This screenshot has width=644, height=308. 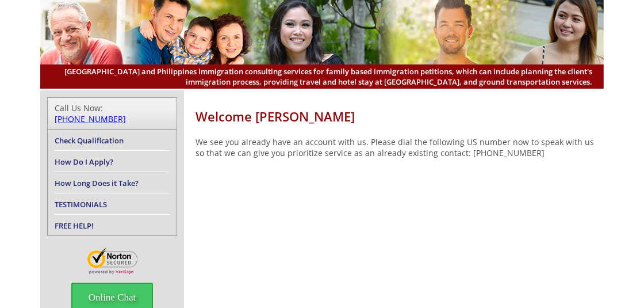 What do you see at coordinates (97, 183) in the screenshot?
I see `a: How Long Does it Take?` at bounding box center [97, 183].